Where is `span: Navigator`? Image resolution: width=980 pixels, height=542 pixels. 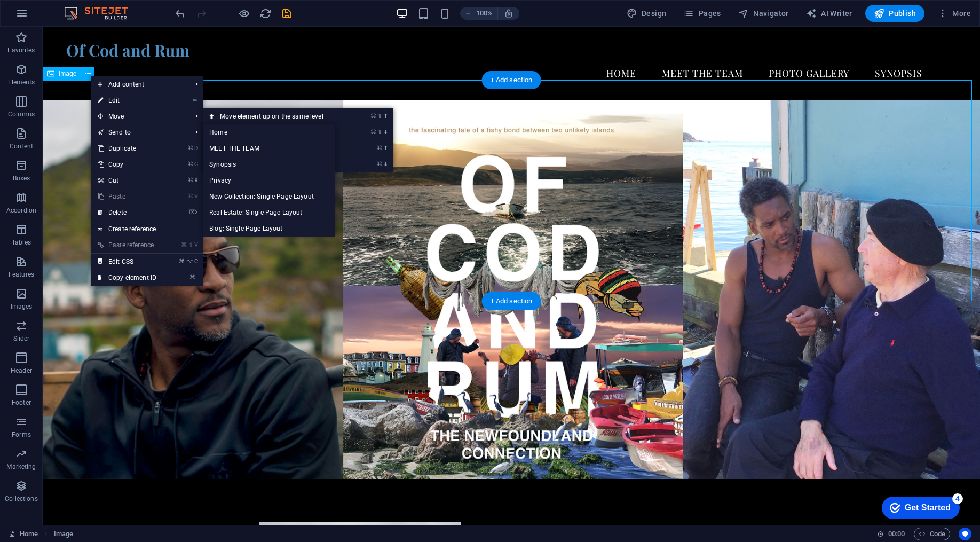 span: Navigator is located at coordinates (764, 14).